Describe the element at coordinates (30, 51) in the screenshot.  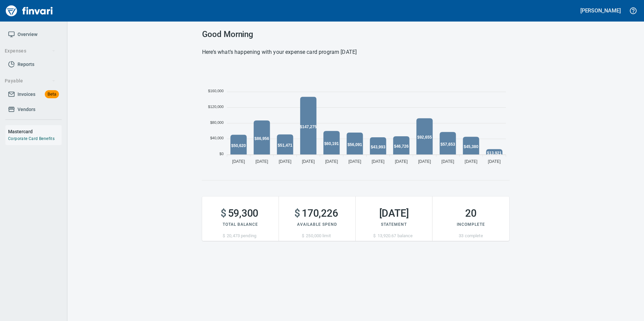
I see `button: Expenses` at that location.